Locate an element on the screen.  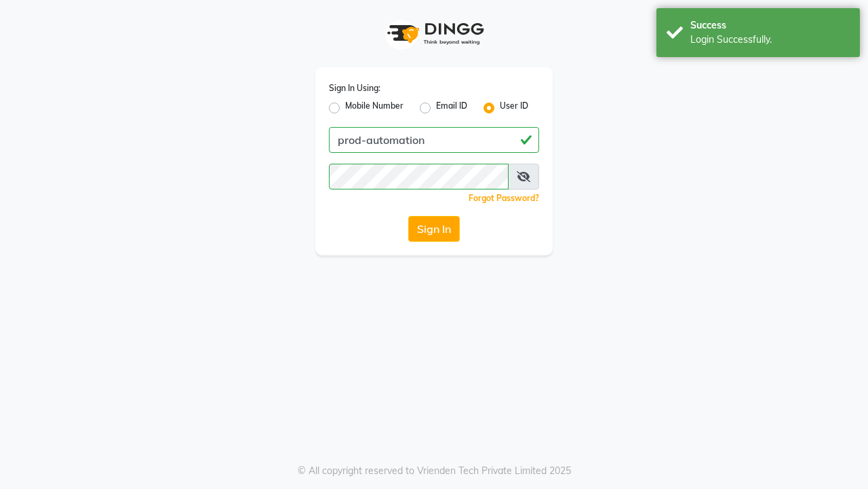
label: User ID is located at coordinates (514, 108).